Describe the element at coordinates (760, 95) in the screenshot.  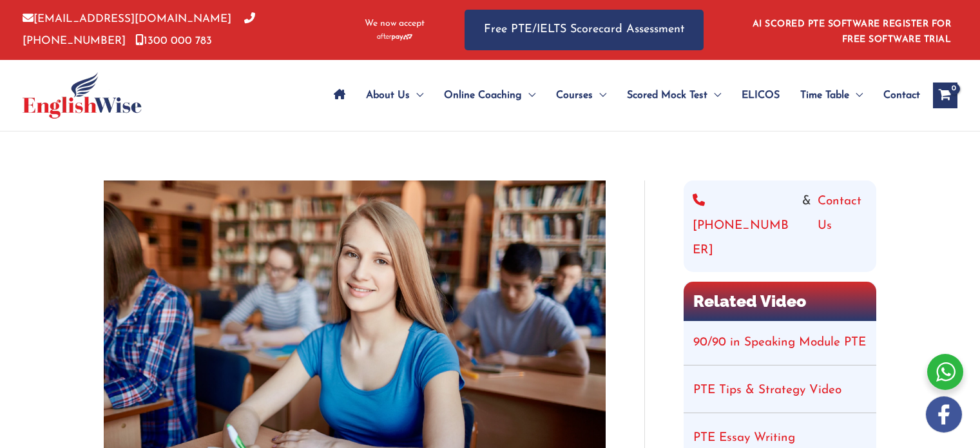
I see `a: ELICOS` at that location.